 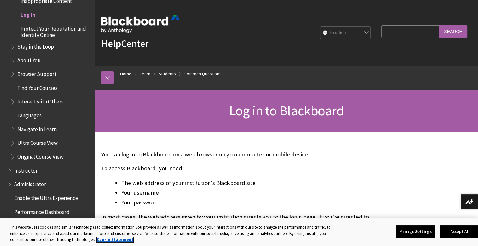 I want to click on div: This website uses cookies and similar technologies to collect information you provide as well as ..., so click(x=172, y=234).